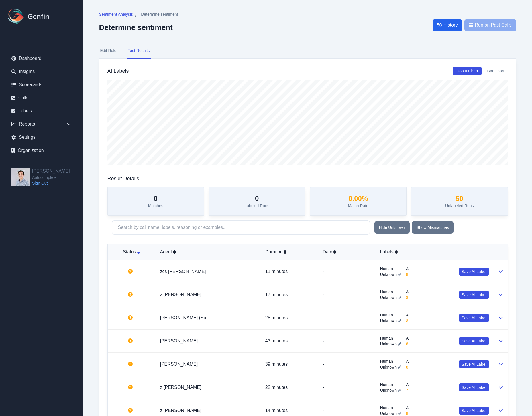  I want to click on a: Sign Out, so click(51, 183).